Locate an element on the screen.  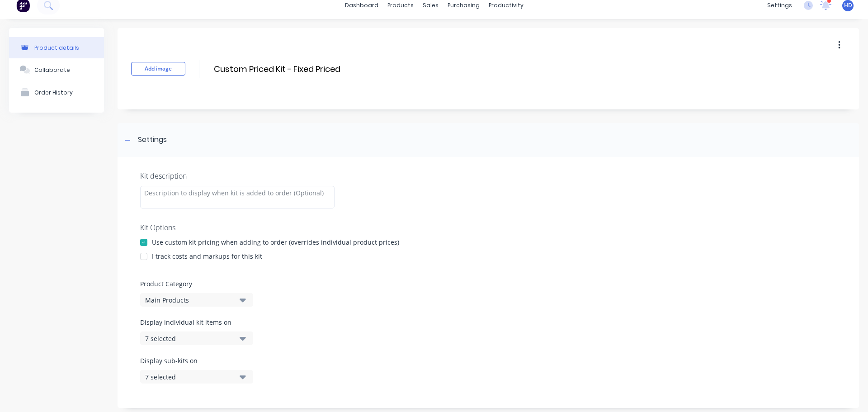
div: Kit description is located at coordinates (488, 176).